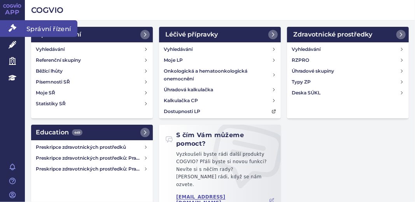 This screenshot has width=415, height=202. Describe the element at coordinates (77, 133) in the screenshot. I see `span: 449` at that location.